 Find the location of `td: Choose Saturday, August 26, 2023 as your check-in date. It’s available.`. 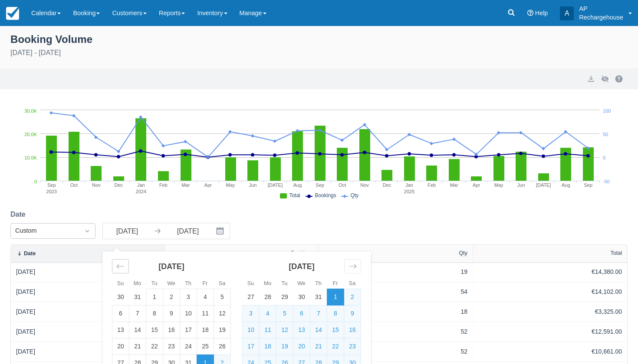

td: Choose Saturday, August 26, 2023 as your check-in date. It’s available. is located at coordinates (222, 347).